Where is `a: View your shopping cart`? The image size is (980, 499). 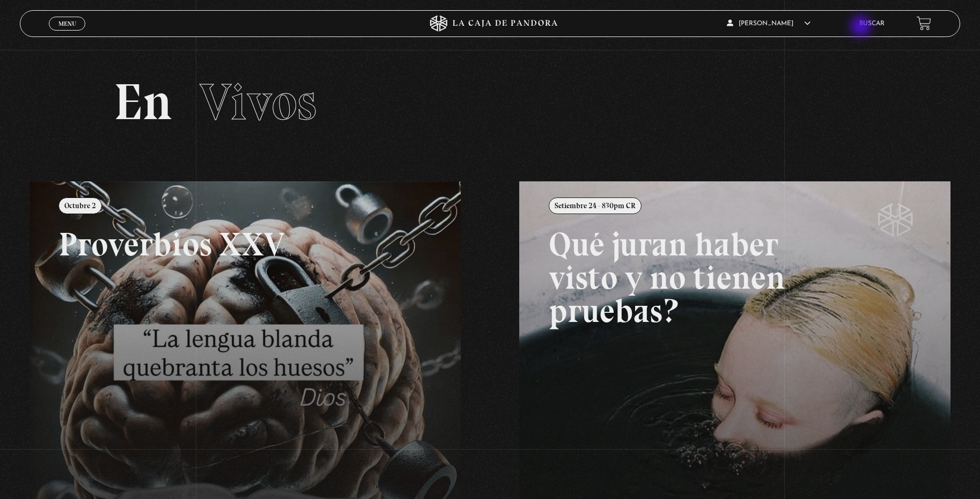
a: View your shopping cart is located at coordinates (924, 23).